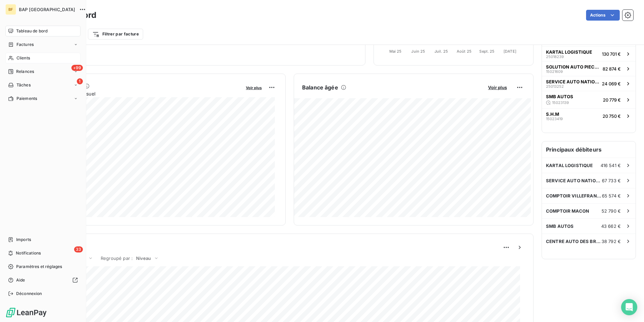  I want to click on span: 25018239, so click(555, 57).